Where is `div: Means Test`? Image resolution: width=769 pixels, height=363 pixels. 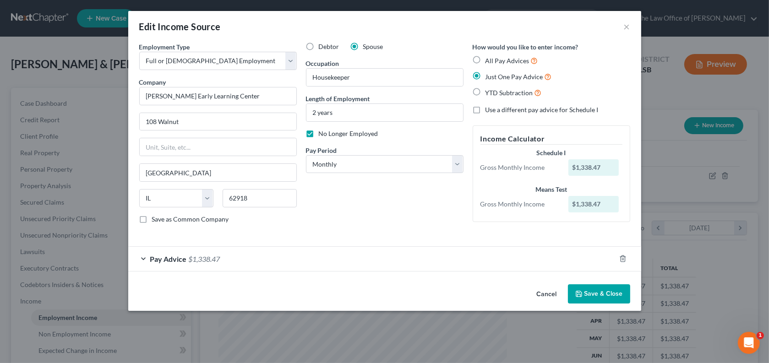
div: Means Test is located at coordinates (551, 190).